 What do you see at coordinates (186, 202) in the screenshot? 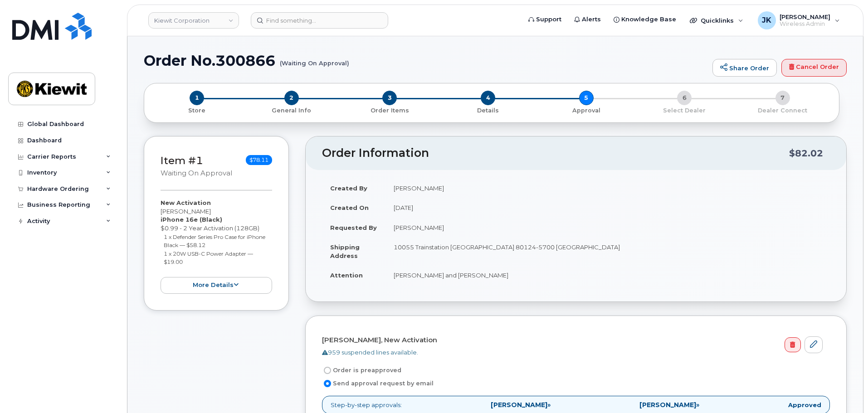
I see `strong: New Activation` at bounding box center [186, 202].